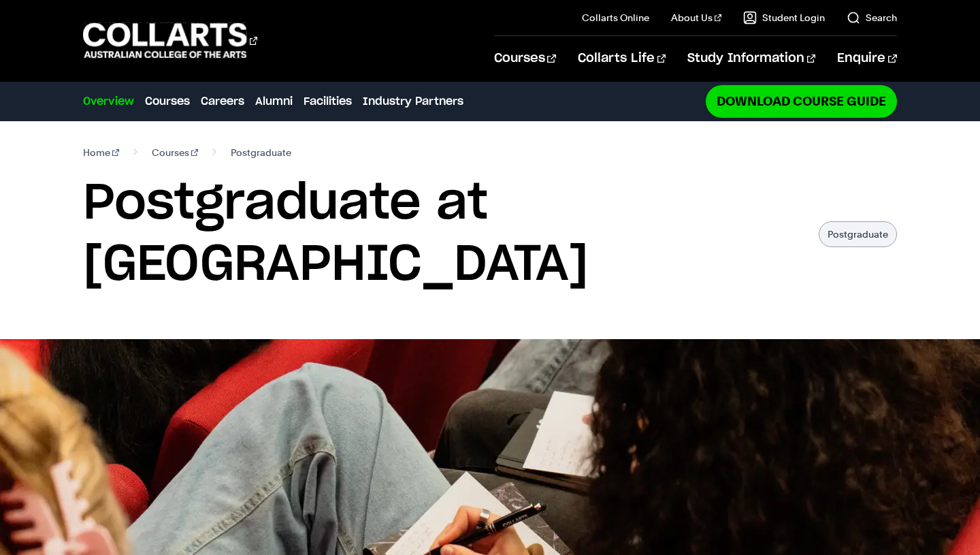 The height and width of the screenshot is (555, 980). I want to click on a: Facilities, so click(328, 101).